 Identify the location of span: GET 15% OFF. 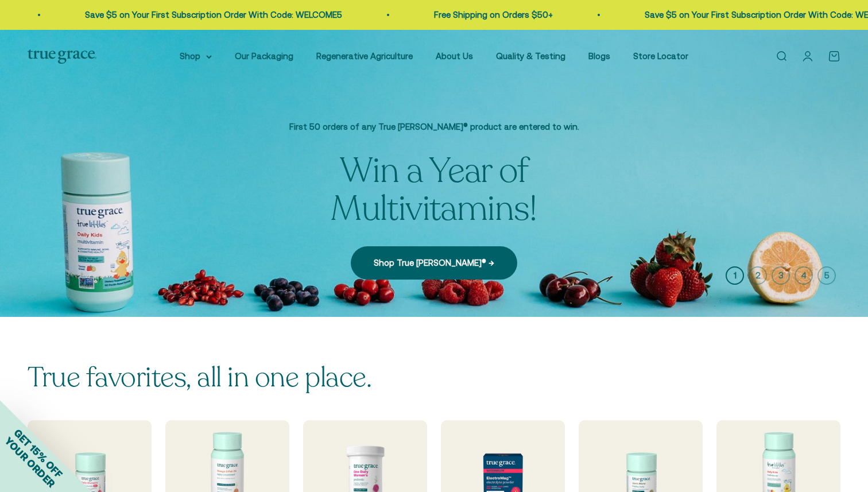
(38, 453).